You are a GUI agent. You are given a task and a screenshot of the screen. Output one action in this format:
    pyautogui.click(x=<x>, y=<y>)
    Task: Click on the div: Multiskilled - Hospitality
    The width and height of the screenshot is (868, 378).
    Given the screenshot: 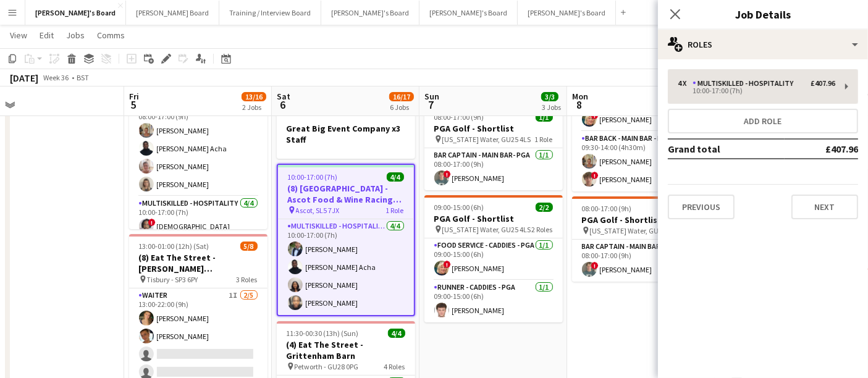 What is the action you would take?
    pyautogui.click(x=745, y=84)
    